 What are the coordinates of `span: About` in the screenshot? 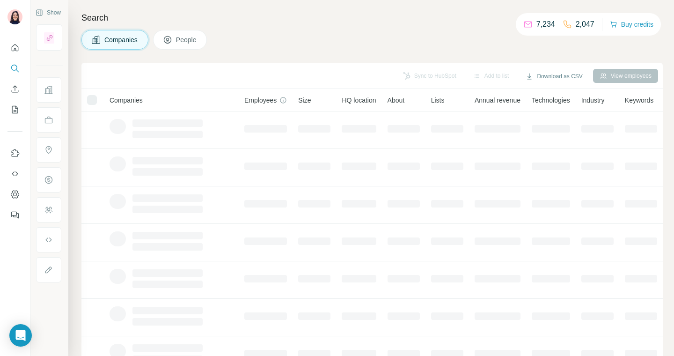 It's located at (396, 100).